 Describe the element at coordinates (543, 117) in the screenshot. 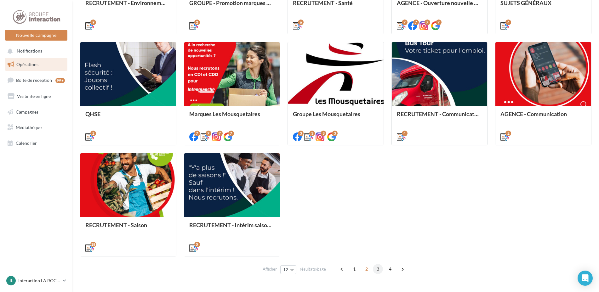

I see `div: AGENCE - Communication` at that location.